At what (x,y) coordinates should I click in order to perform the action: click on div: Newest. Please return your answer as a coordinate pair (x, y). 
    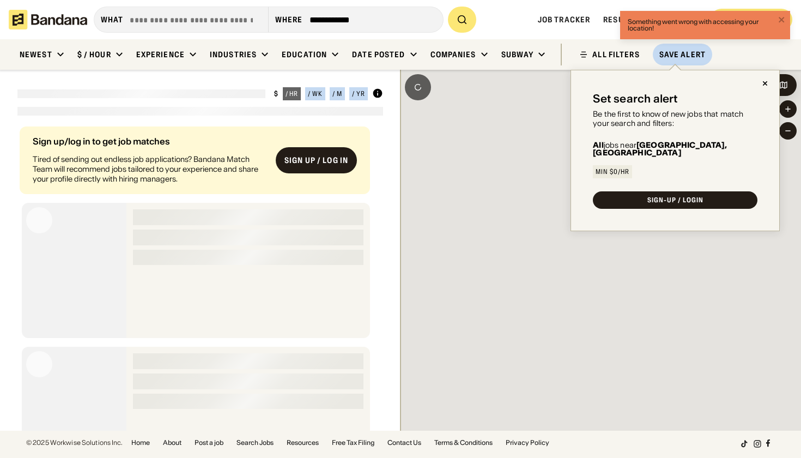
    Looking at the image, I should click on (36, 55).